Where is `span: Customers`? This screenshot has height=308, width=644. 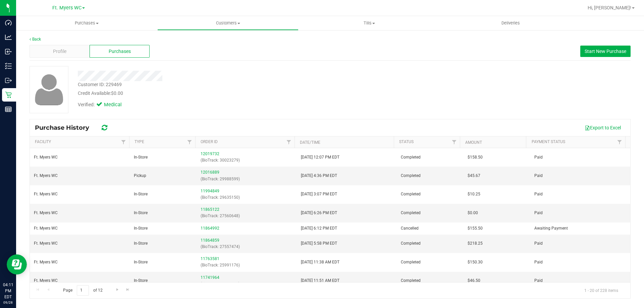 span: Customers is located at coordinates (228, 23).